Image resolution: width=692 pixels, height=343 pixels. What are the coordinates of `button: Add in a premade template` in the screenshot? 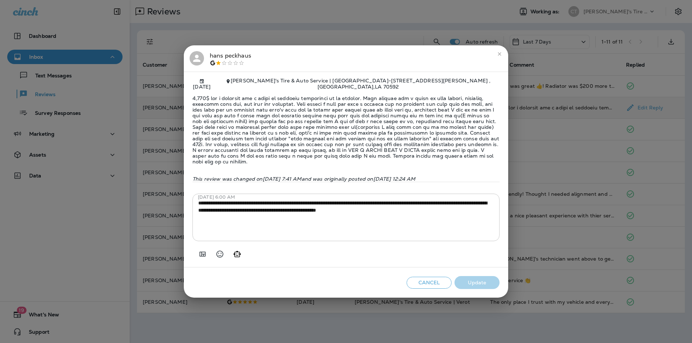 It's located at (202, 254).